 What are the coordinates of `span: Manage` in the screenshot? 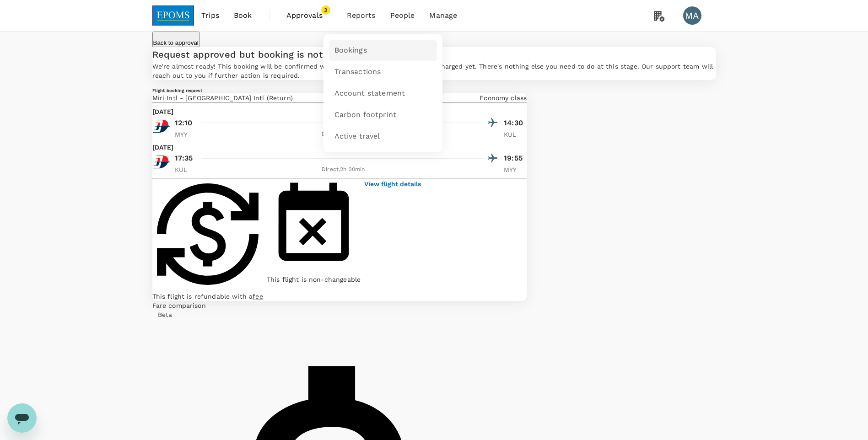 It's located at (443, 15).